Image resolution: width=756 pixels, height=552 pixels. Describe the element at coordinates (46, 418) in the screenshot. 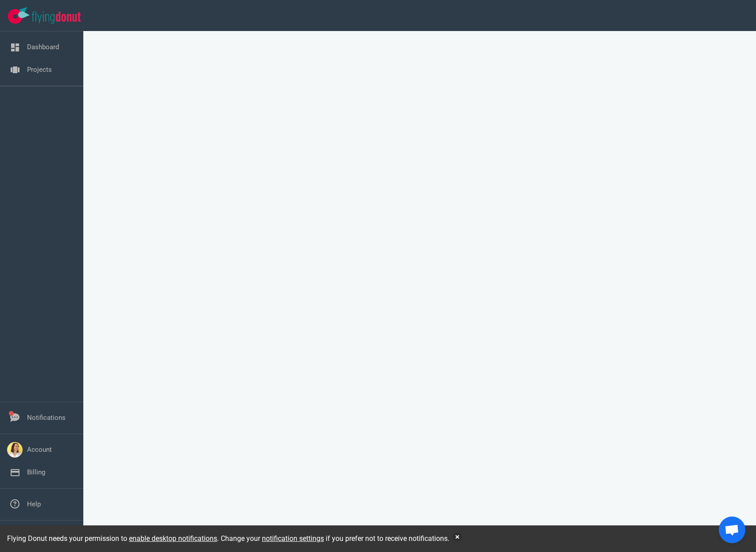

I see `a: Notifications` at that location.